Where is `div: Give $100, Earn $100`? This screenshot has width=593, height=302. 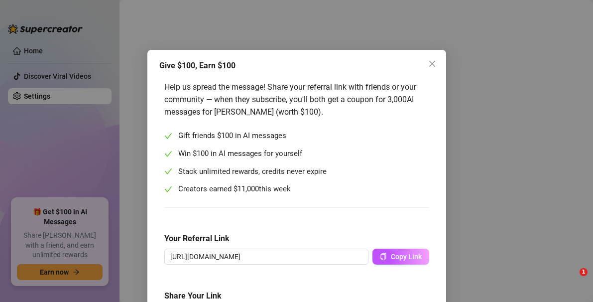
div: Give $100, Earn $100 is located at coordinates (297, 66).